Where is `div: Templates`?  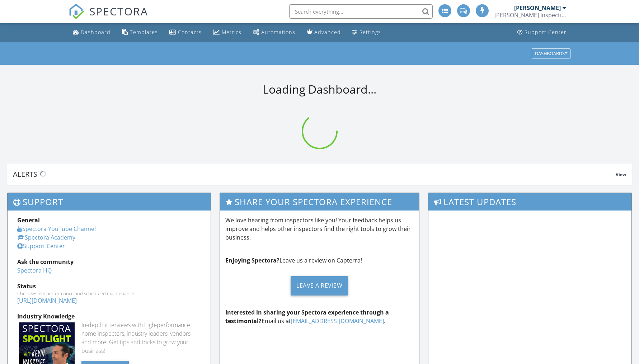 div: Templates is located at coordinates (144, 32).